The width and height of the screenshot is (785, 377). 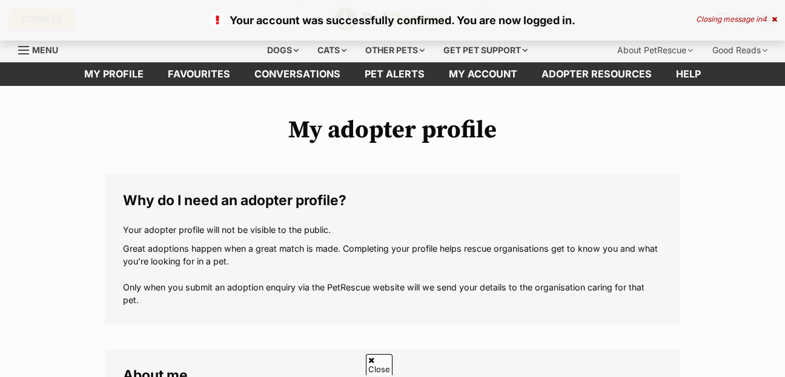 I want to click on p: Your adopter profile will not be visible to the public., so click(x=392, y=230).